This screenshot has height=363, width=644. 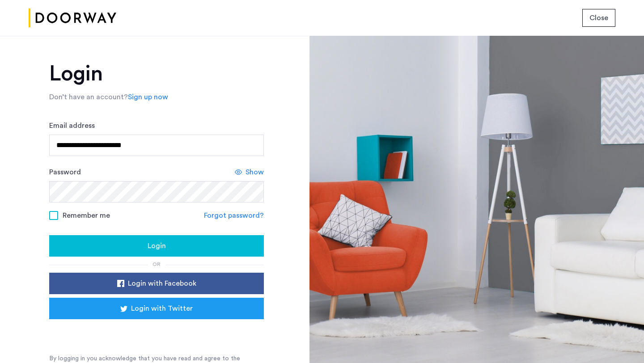 I want to click on span: Login with Facebook, so click(x=162, y=284).